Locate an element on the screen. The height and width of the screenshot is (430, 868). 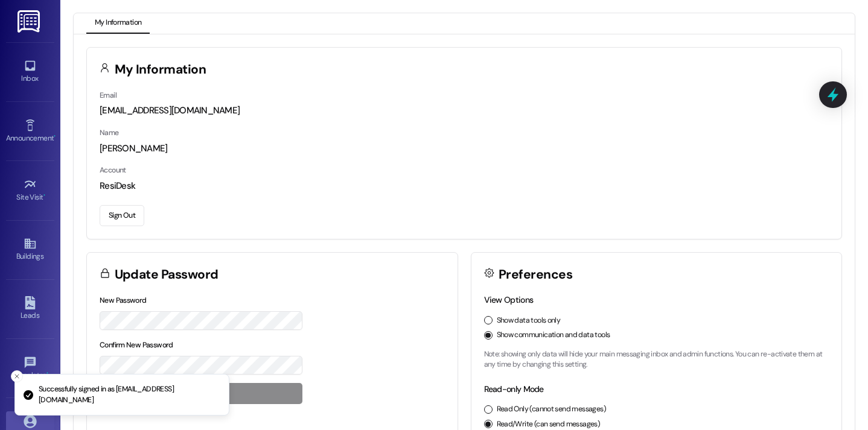
label: Name is located at coordinates (109, 132).